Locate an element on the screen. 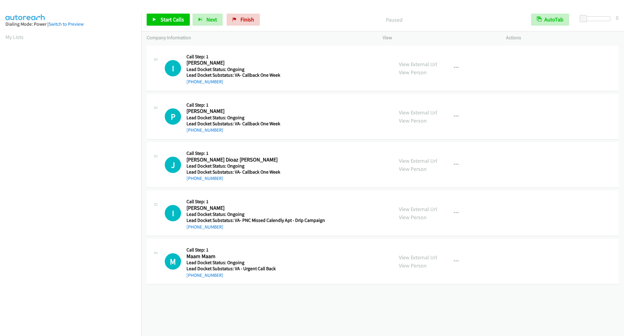 The image size is (624, 336). span: Next is located at coordinates (211, 19).